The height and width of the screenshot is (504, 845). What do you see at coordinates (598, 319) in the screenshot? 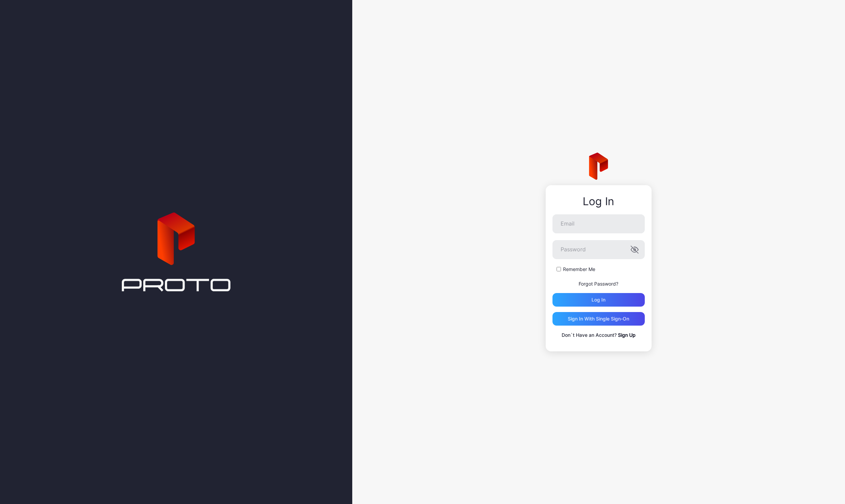
I see `div: Sign in With Single Sign-On` at bounding box center [598, 319].